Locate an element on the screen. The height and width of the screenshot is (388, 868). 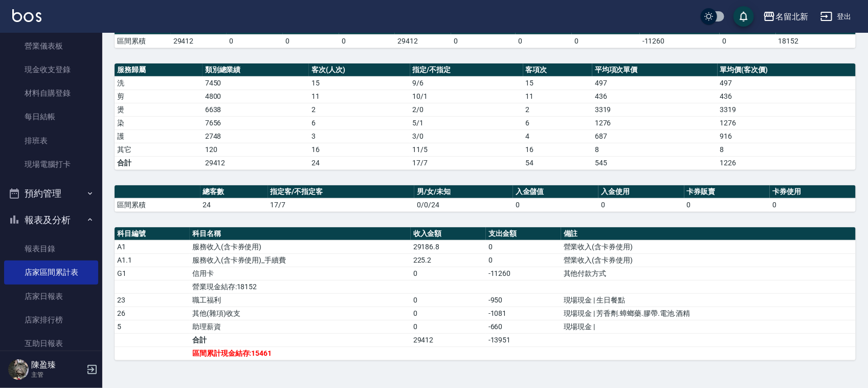
td: -660 is located at coordinates (523, 327).